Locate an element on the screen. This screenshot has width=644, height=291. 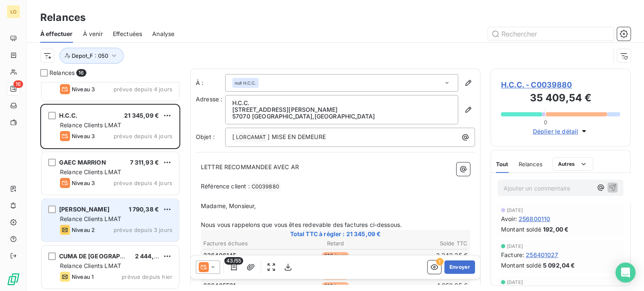
span: C0039880 is located at coordinates (265, 187).